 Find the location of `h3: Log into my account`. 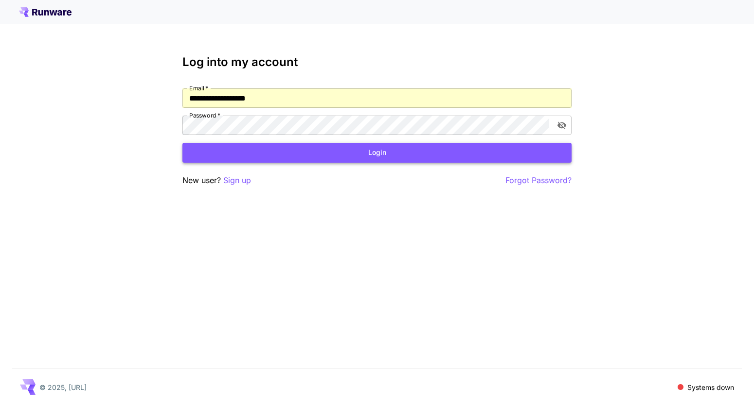

h3: Log into my account is located at coordinates (377, 62).